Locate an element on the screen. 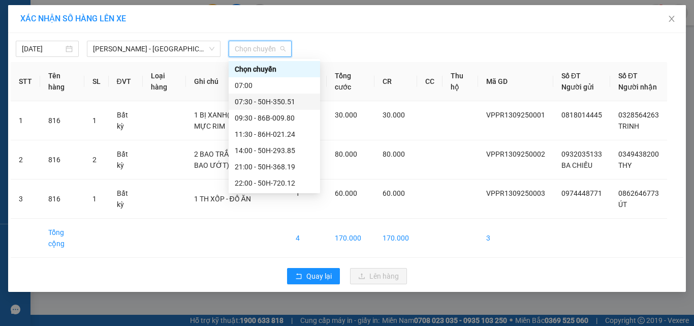  th: CC is located at coordinates (430, 81).